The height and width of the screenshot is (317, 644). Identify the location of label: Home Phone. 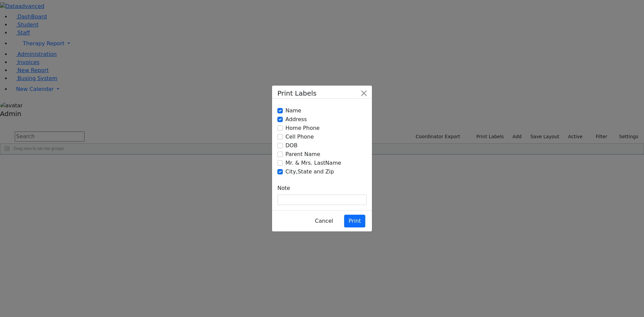
(302, 128).